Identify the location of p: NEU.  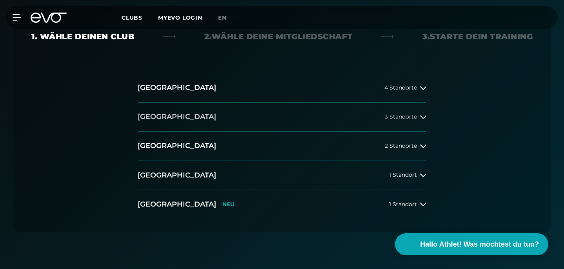
(228, 204).